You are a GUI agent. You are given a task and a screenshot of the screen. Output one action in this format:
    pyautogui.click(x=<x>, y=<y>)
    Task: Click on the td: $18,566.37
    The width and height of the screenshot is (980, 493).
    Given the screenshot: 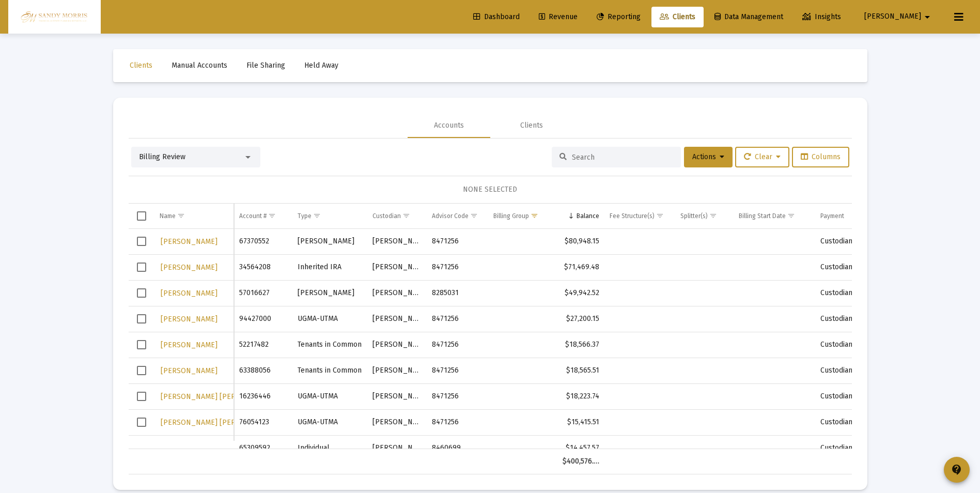 What is the action you would take?
    pyautogui.click(x=581, y=344)
    